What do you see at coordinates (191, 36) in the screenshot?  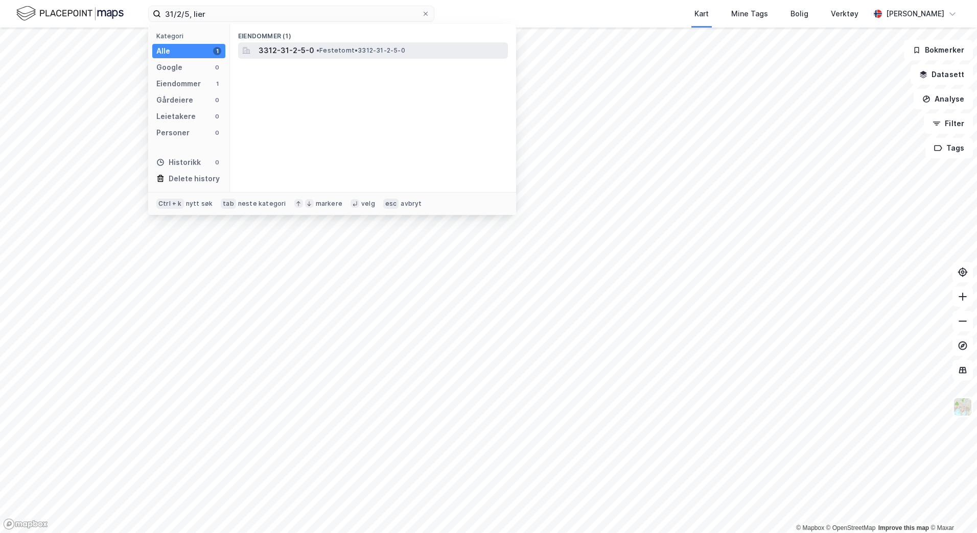 I see `div: Kategori` at bounding box center [191, 36].